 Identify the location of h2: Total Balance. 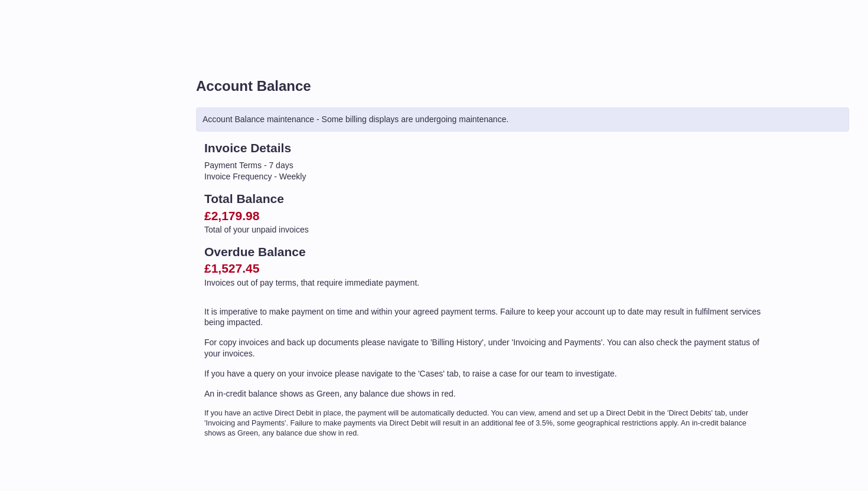
(485, 199).